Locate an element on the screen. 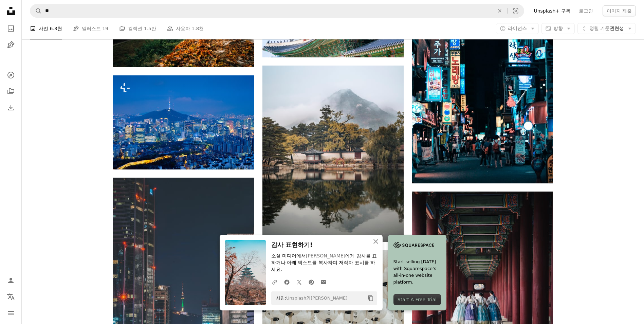 The height and width of the screenshot is (324, 644). button: Unsplash 검색 is located at coordinates (36, 11).